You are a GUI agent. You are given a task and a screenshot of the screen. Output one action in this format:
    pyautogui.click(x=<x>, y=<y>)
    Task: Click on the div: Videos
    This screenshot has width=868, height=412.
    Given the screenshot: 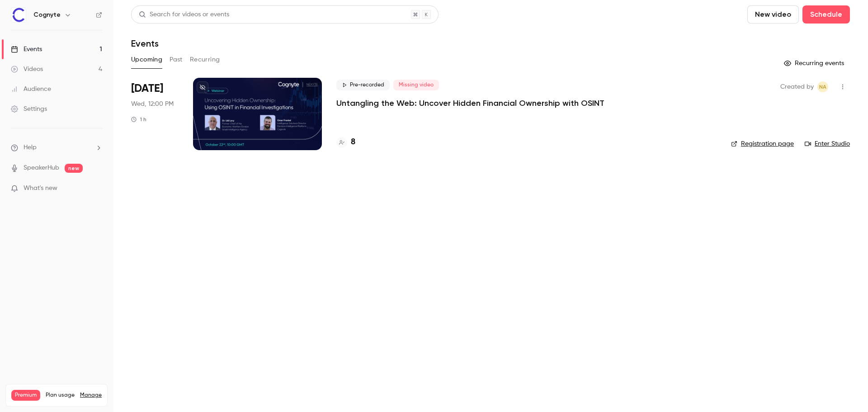 What is the action you would take?
    pyautogui.click(x=27, y=69)
    